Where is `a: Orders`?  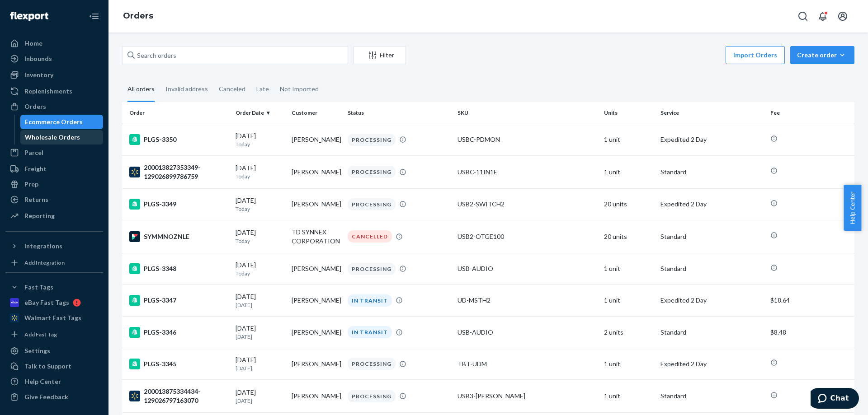 a: Orders is located at coordinates (138, 16).